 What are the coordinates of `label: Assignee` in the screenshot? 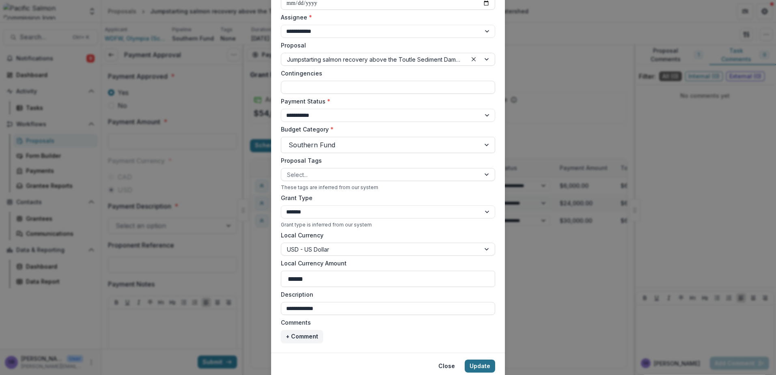 It's located at (386, 17).